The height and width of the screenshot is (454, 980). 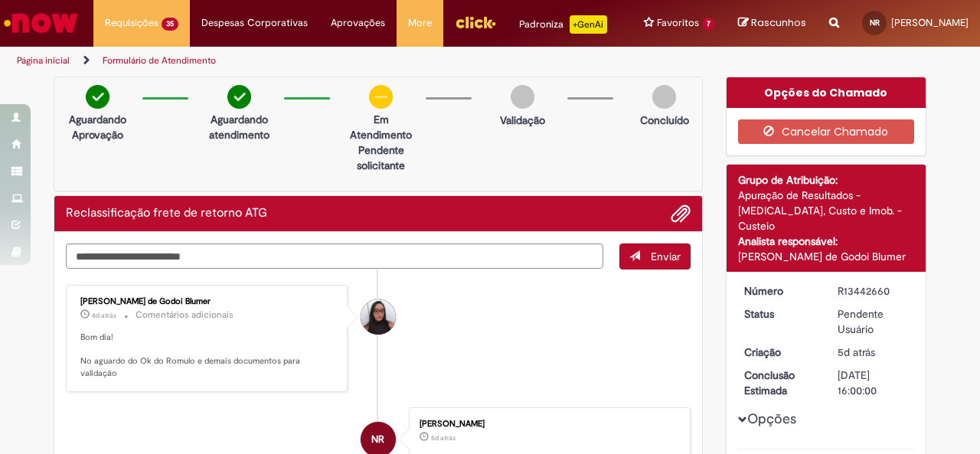 What do you see at coordinates (826, 132) in the screenshot?
I see `button: Cancelar Chamado` at bounding box center [826, 132].